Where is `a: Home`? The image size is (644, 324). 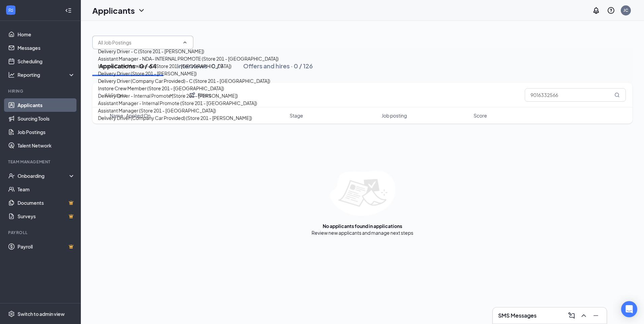 a: Home is located at coordinates (46, 35).